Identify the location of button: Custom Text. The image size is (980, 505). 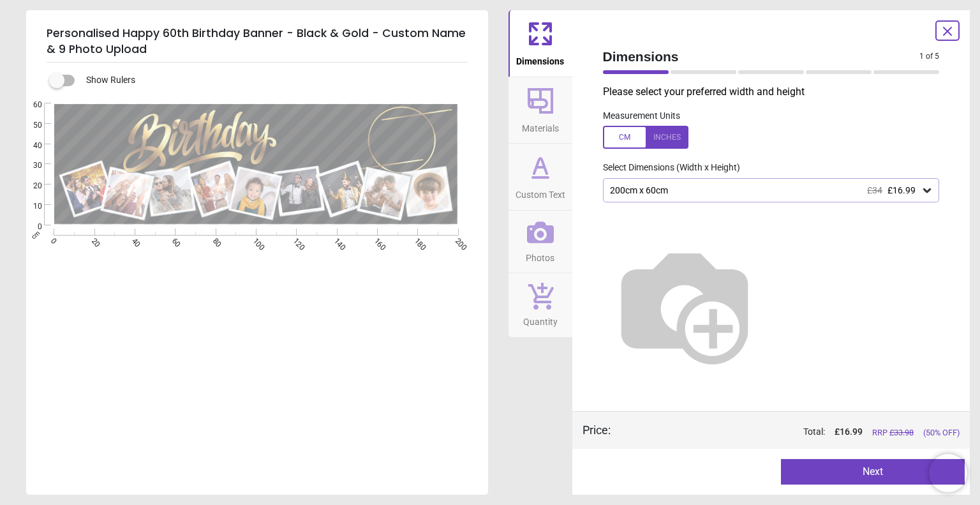
(541, 177).